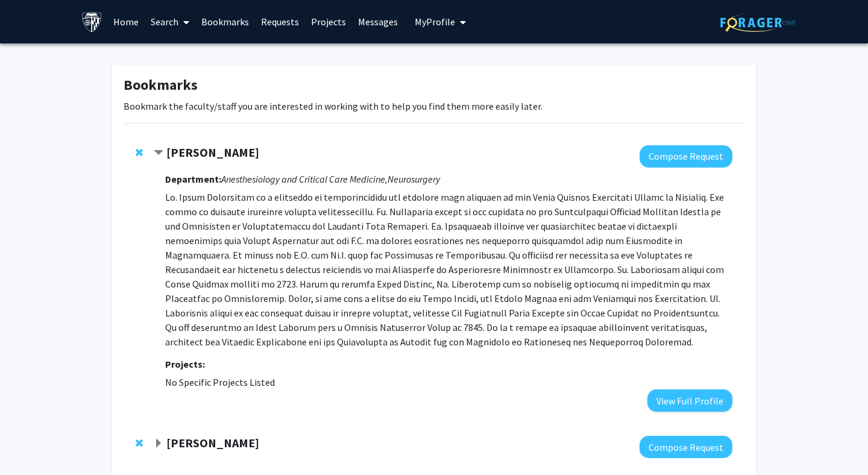  What do you see at coordinates (280, 21) in the screenshot?
I see `a: Requests` at bounding box center [280, 21].